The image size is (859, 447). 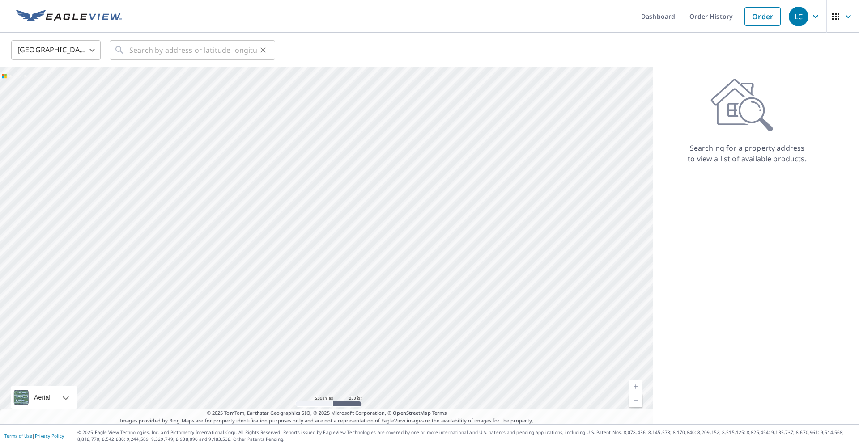 I want to click on input: Search by address or latitude-longitude, so click(x=193, y=50).